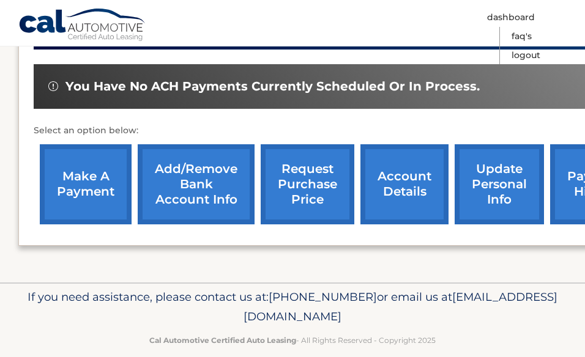  Describe the element at coordinates (223, 340) in the screenshot. I see `strong: Cal Automotive Certified Auto Leasing` at that location.